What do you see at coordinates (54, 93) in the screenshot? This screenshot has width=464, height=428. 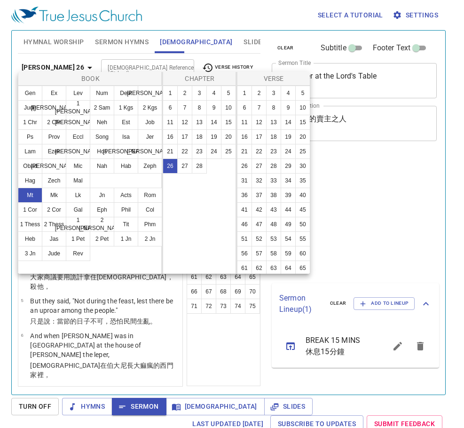 I see `button: Ex` at bounding box center [54, 93].